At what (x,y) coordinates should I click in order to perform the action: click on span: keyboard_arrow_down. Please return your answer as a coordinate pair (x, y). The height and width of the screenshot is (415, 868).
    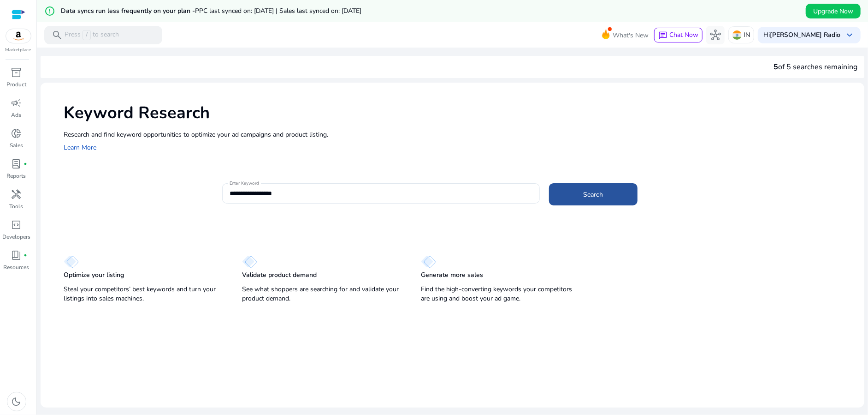
    Looking at the image, I should click on (850, 35).